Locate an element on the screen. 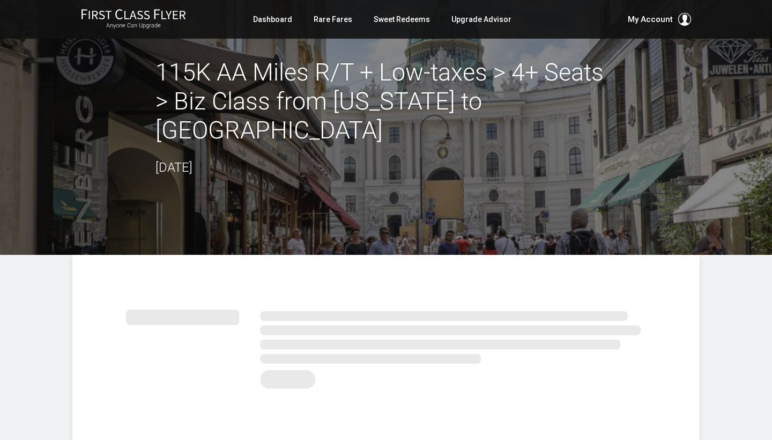 Image resolution: width=772 pixels, height=440 pixels. a: First Class FlyerAnyone Can Upgrade is located at coordinates (133, 19).